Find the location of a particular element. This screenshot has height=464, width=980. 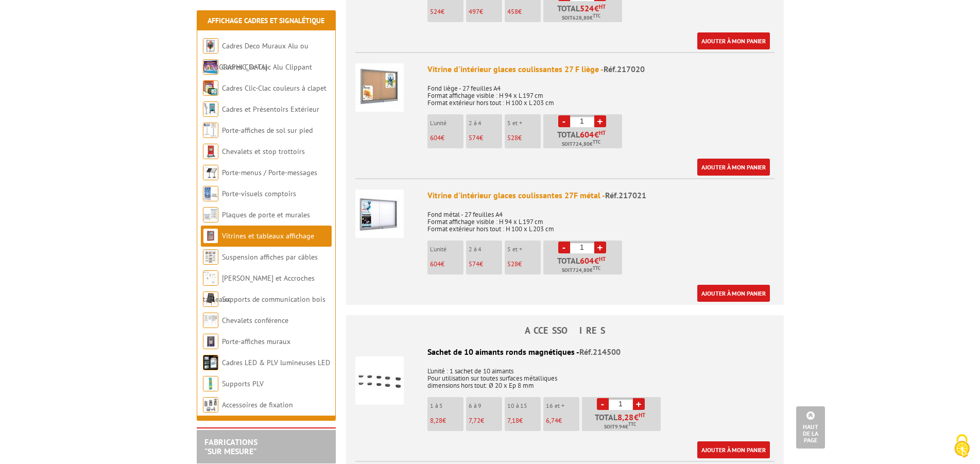

span: Réf.217021 is located at coordinates (626, 195).